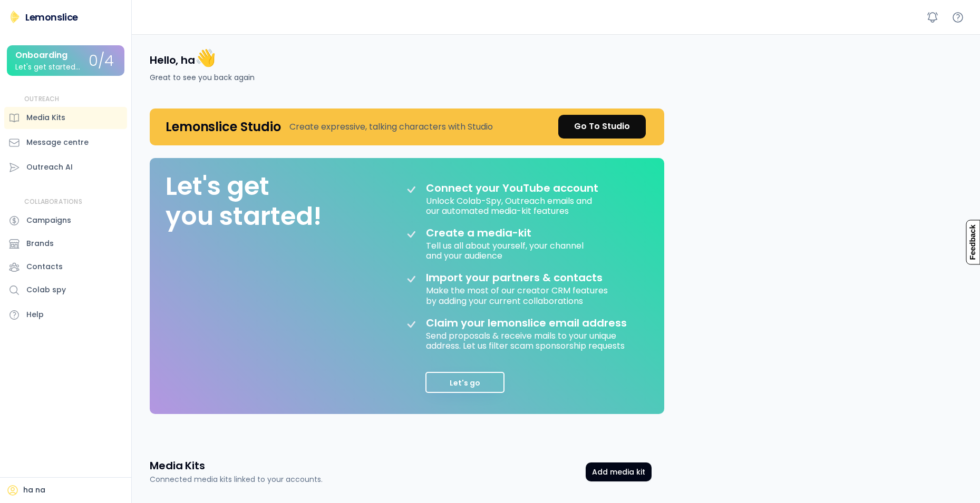  Describe the element at coordinates (46, 289) in the screenshot. I see `div: Colab spy` at that location.